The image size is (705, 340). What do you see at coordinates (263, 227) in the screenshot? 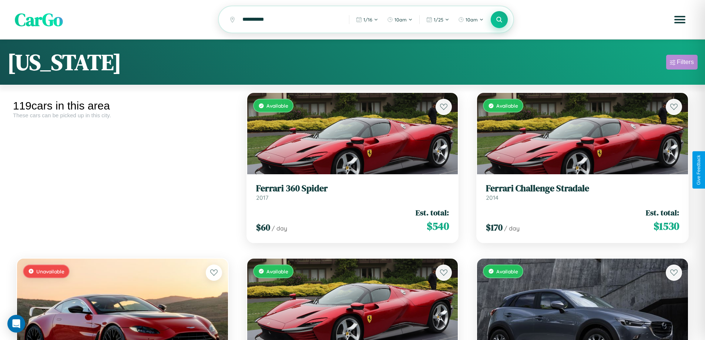
I see `span: $ 60` at bounding box center [263, 227].